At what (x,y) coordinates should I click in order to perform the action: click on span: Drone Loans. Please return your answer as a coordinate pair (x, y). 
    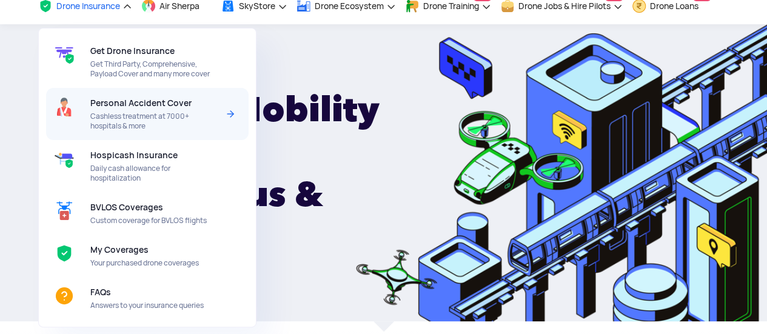
    Looking at the image, I should click on (674, 6).